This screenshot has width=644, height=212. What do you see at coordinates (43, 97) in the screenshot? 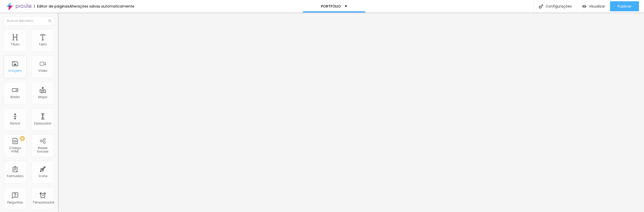
I see `font: Mapa` at bounding box center [43, 97].